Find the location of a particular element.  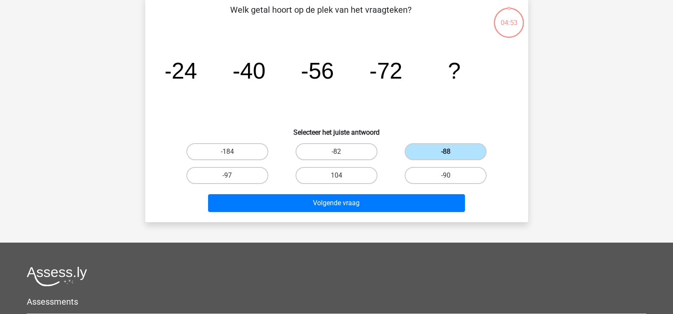

label: -88 is located at coordinates (445, 152).